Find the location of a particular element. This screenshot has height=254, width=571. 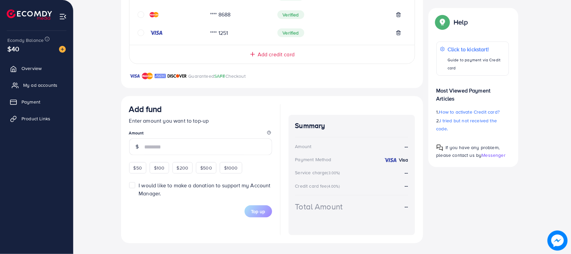

p: Click to kickstart! is located at coordinates (476, 49).